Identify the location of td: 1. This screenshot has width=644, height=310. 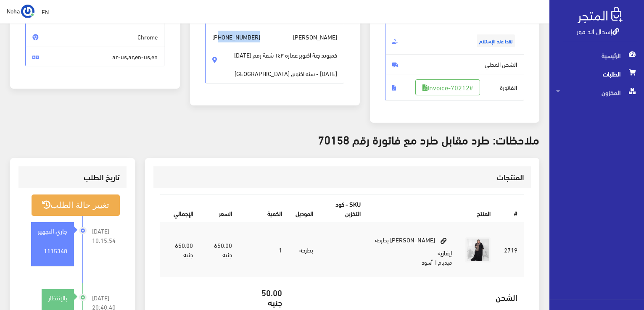
(264, 250).